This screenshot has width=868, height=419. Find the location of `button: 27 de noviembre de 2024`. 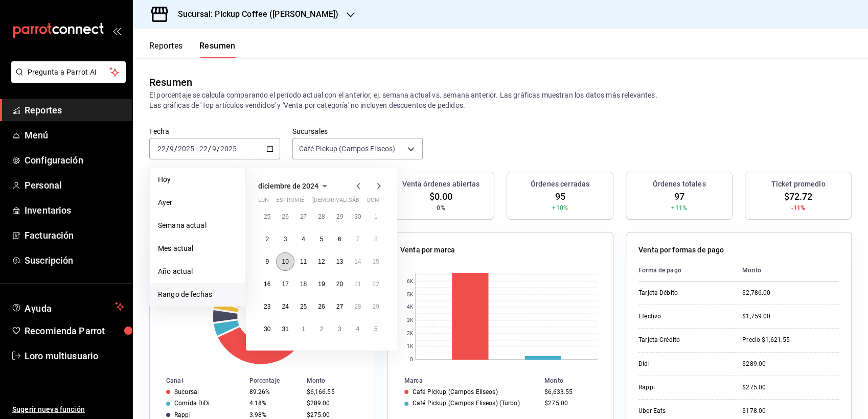

button: 27 de noviembre de 2024 is located at coordinates (303, 216).